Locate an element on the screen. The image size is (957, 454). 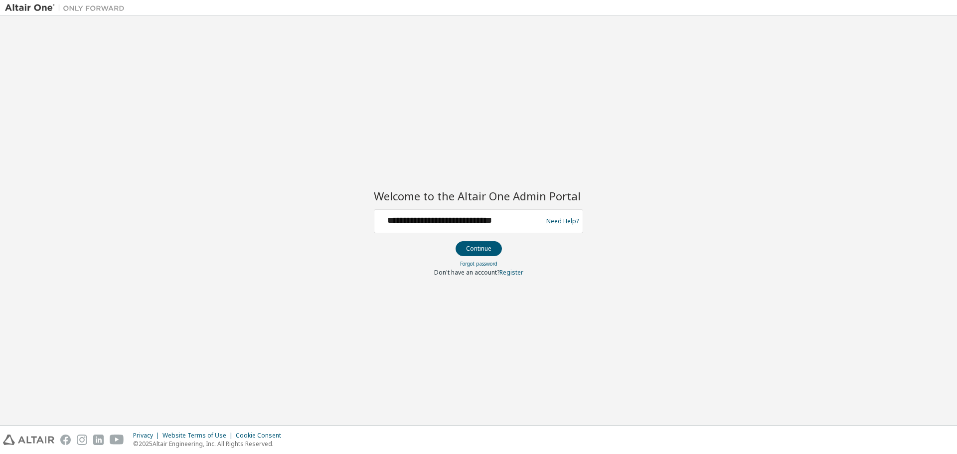
a: Register is located at coordinates (512, 272).